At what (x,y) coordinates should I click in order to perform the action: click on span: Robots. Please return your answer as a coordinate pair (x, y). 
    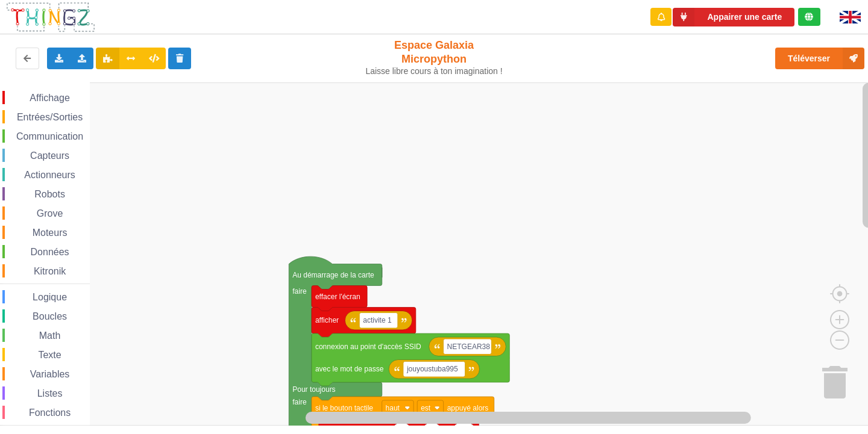
    Looking at the image, I should click on (49, 194).